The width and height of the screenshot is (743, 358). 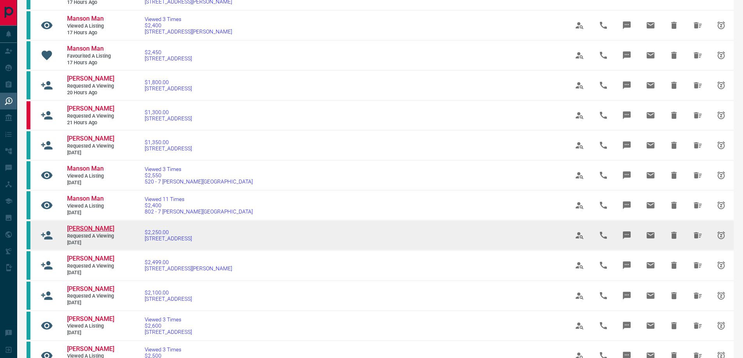 What do you see at coordinates (168, 142) in the screenshot?
I see `span: $1,350.00` at bounding box center [168, 142].